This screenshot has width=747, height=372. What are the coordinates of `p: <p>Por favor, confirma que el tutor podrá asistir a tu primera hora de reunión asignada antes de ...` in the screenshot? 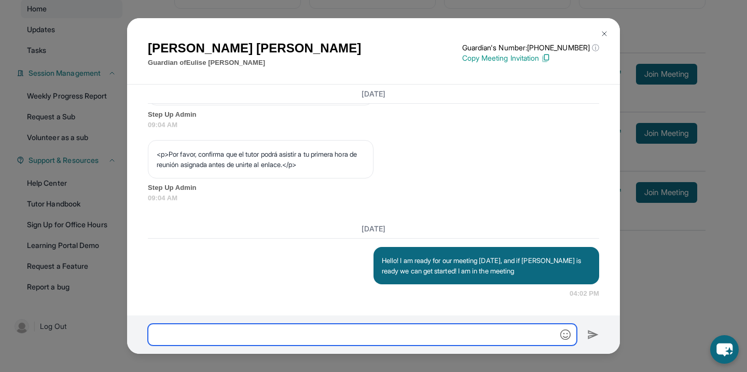 It's located at (260, 159).